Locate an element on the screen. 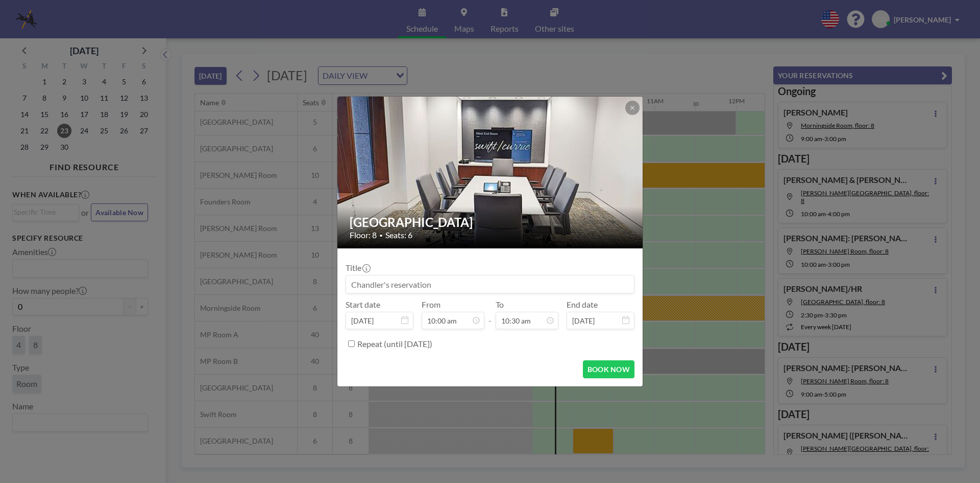  label: From is located at coordinates (431, 304).